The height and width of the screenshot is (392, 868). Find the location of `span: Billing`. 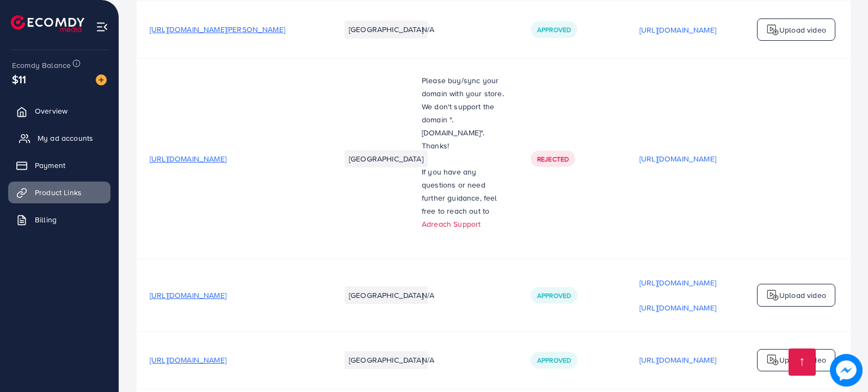

span: Billing is located at coordinates (46, 219).